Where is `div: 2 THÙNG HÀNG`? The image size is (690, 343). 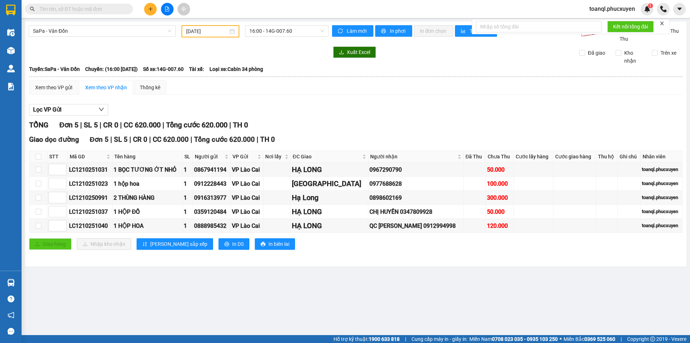
div: 2 THÙNG HÀNG is located at coordinates (147, 197).